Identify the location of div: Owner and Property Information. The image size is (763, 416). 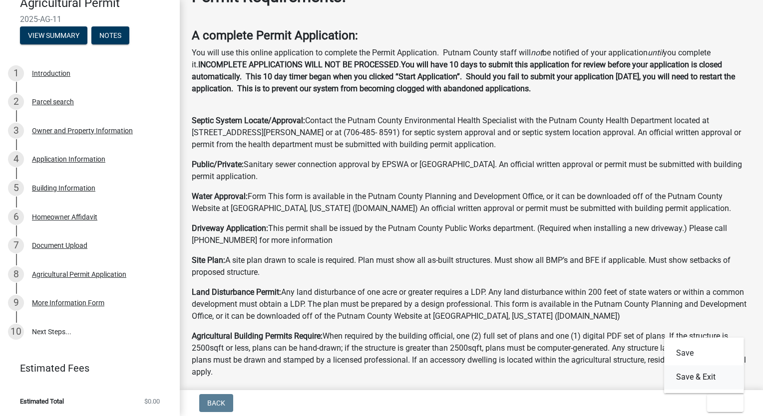
(82, 131).